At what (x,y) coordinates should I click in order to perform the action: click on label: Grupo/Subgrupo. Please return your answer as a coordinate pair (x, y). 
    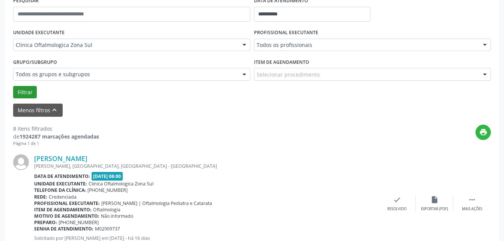
    Looking at the image, I should click on (35, 62).